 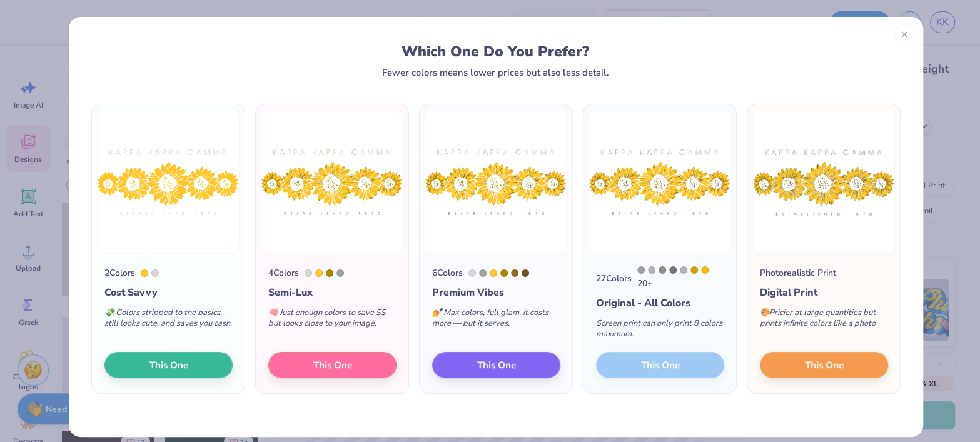 I want to click on div: Digital Print, so click(x=824, y=293).